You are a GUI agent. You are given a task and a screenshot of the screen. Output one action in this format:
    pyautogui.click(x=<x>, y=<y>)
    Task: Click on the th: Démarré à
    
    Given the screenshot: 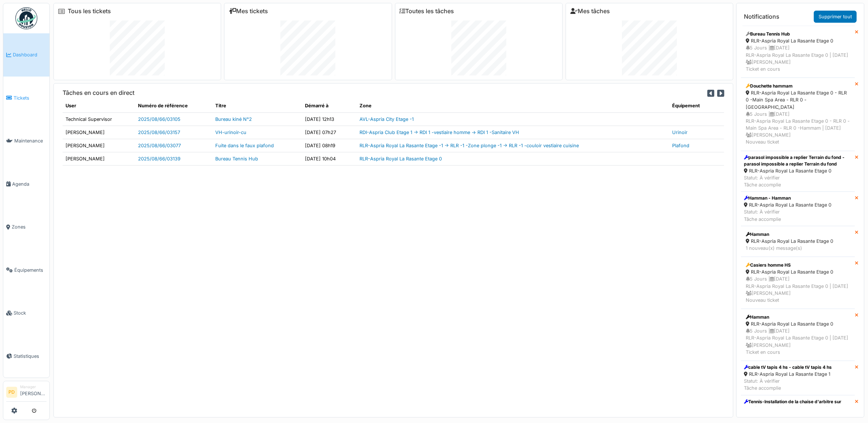 What is the action you would take?
    pyautogui.click(x=329, y=106)
    